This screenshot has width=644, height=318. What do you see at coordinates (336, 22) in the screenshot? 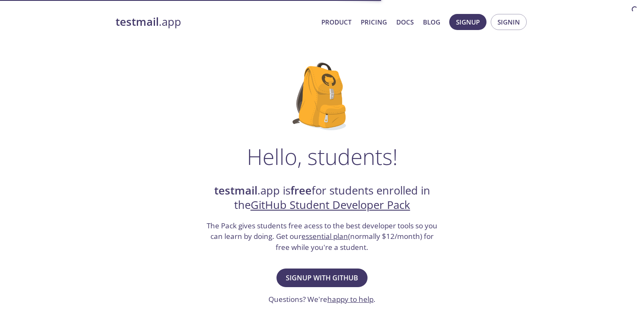
I see `a: Product` at bounding box center [336, 22].